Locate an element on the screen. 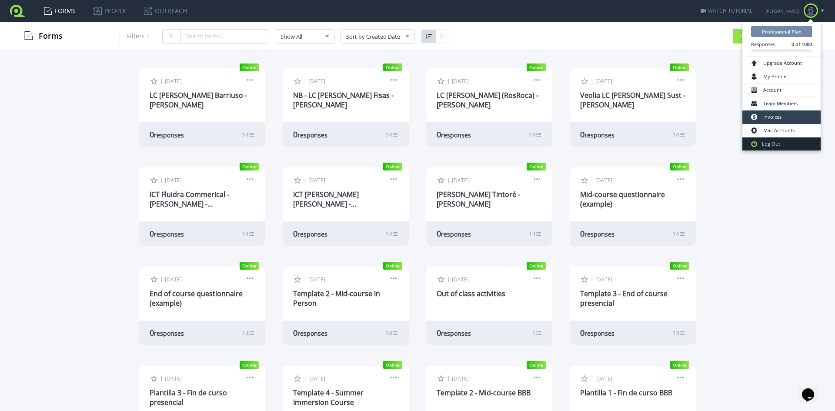 The height and width of the screenshot is (411, 835). a: Upgrade Account is located at coordinates (781, 63).